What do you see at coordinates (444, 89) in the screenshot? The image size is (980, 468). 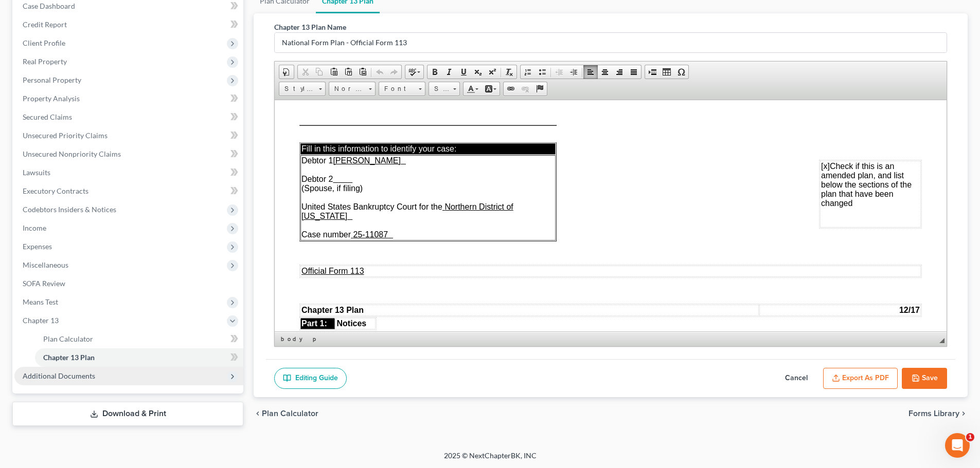 I see `a: Size` at bounding box center [444, 89].